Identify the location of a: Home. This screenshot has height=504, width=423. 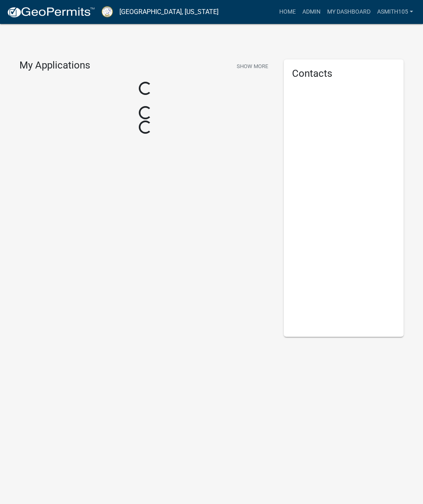
(288, 12).